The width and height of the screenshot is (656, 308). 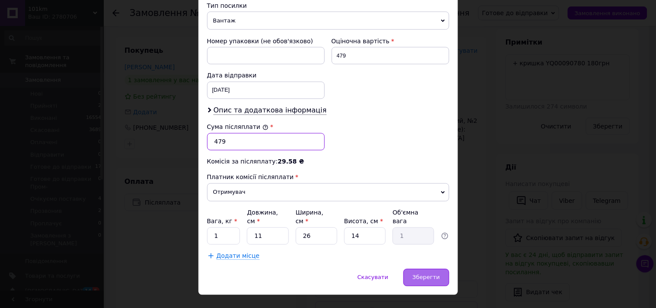 What do you see at coordinates (266, 76) in the screenshot?
I see `div: Дата відправки` at bounding box center [266, 76].